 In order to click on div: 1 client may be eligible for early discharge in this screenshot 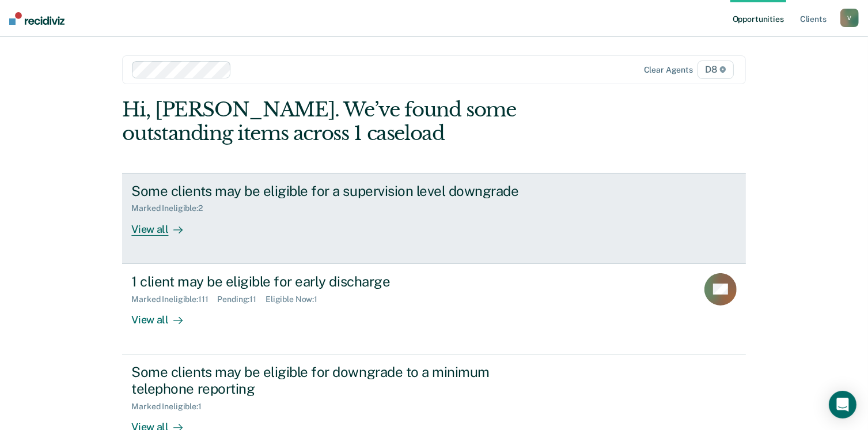, I will do `click(334, 281)`.